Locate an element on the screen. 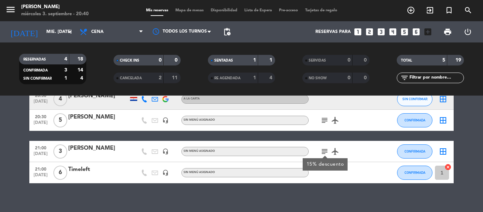 The height and width of the screenshot is (212, 483). span: Pre-acceso is located at coordinates (289, 10).